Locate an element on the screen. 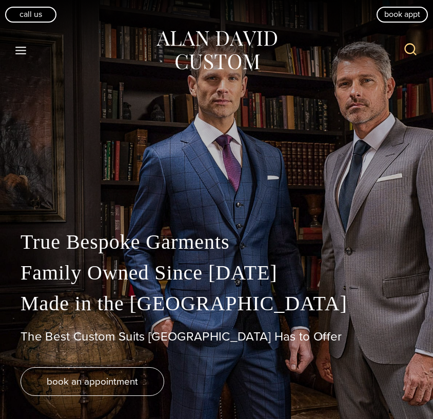 The image size is (433, 419). a: book appt is located at coordinates (402, 14).